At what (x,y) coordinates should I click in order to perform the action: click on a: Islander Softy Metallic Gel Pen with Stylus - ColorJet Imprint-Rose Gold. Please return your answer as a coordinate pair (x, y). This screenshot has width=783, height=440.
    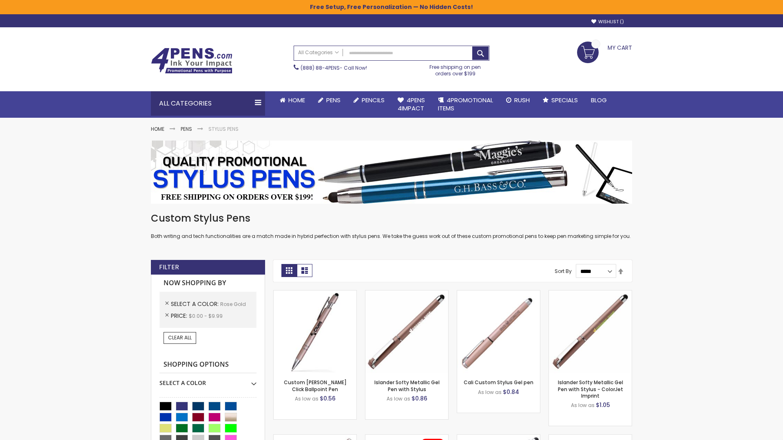
    Looking at the image, I should click on (590, 293).